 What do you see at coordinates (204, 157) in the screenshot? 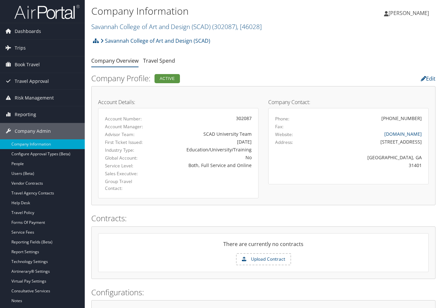
I see `div: No` at bounding box center [204, 157].